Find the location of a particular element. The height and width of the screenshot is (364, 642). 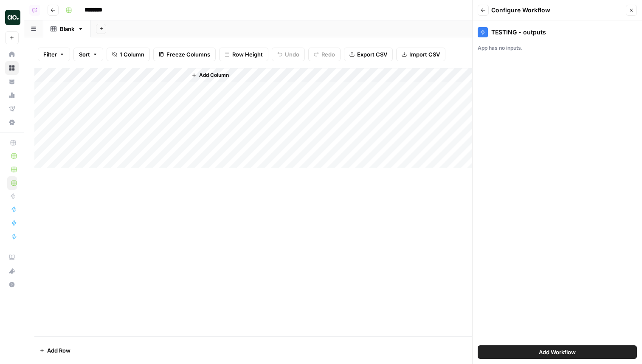

img: Justina testing Logo is located at coordinates (12, 17).